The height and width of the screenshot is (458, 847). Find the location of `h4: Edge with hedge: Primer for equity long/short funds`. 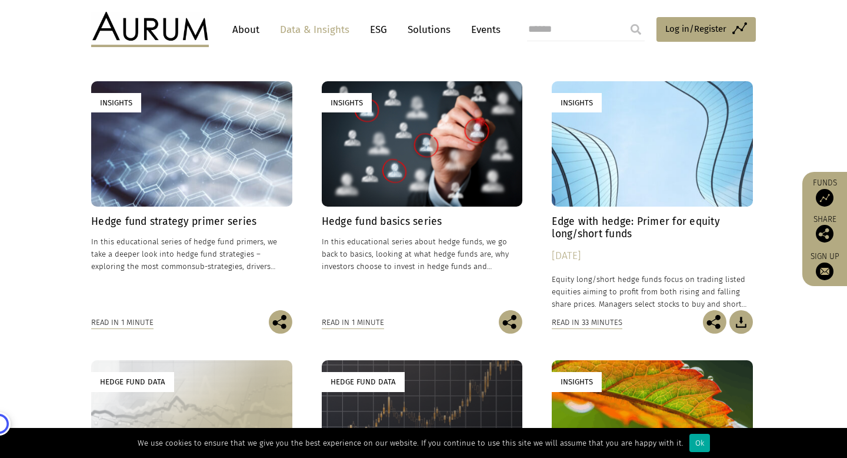

h4: Edge with hedge: Primer for equity long/short funds is located at coordinates (652, 228).